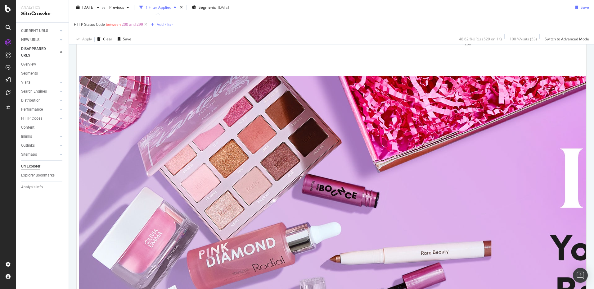 The image size is (594, 289). Describe the element at coordinates (165, 24) in the screenshot. I see `div: Add Filter` at that location.